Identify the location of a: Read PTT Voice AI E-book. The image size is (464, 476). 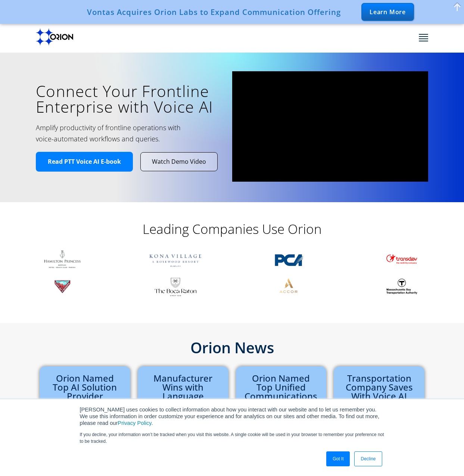
(84, 162).